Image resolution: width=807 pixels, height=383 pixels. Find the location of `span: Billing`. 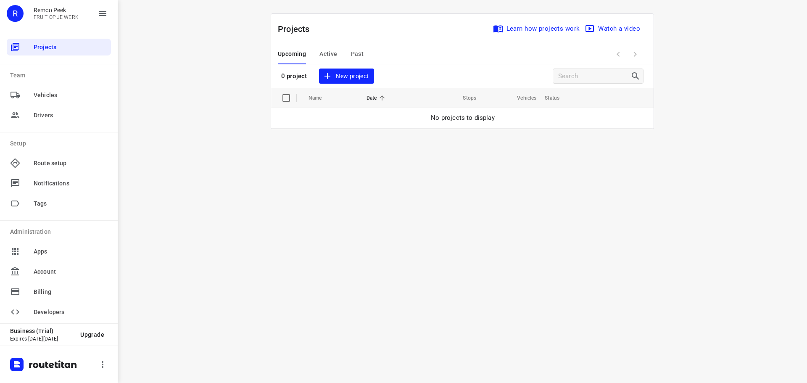

span: Billing is located at coordinates (71, 292).